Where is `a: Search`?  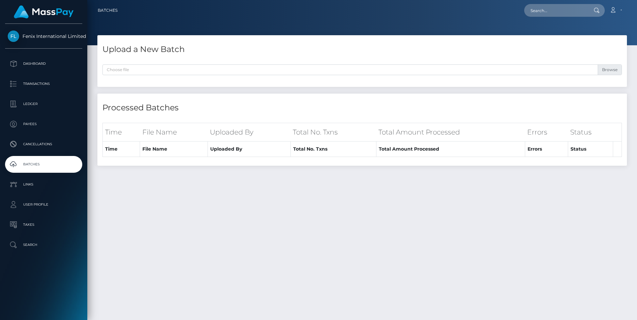
a: Search is located at coordinates (44, 245).